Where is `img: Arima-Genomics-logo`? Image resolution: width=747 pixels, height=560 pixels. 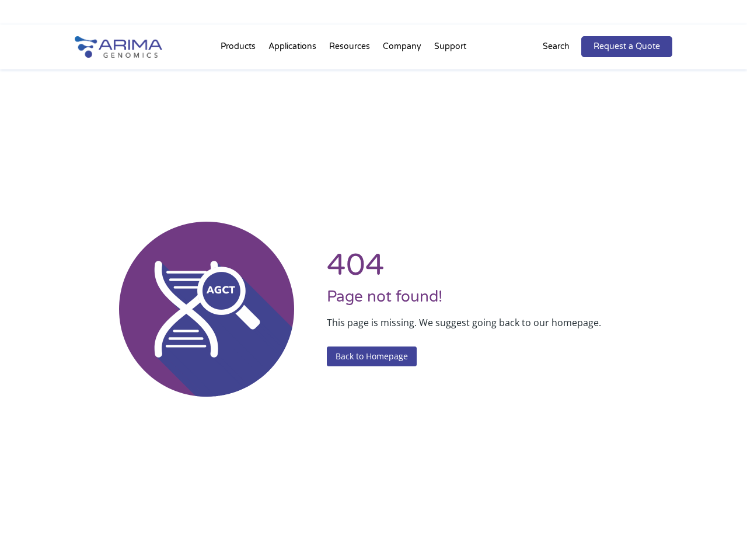
img: Arima-Genomics-logo is located at coordinates (119, 46).